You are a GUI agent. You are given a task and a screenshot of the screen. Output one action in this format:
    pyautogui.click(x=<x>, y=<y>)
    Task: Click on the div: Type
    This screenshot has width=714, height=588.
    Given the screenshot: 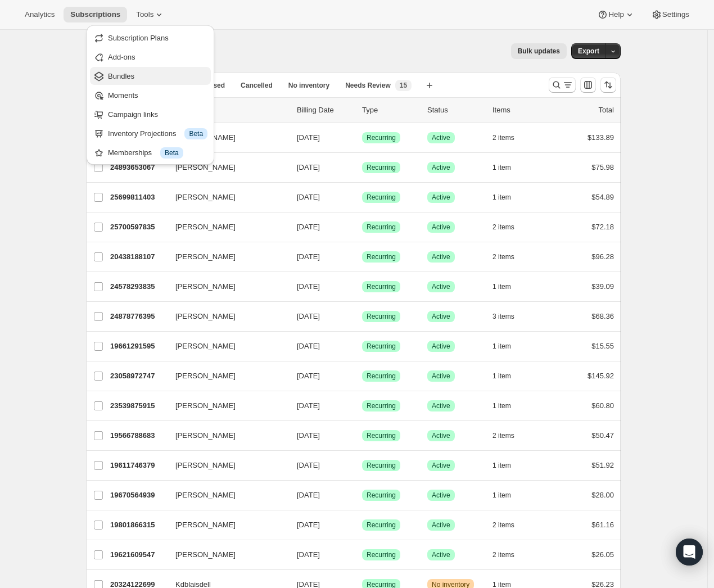 What is the action you would take?
    pyautogui.click(x=390, y=110)
    